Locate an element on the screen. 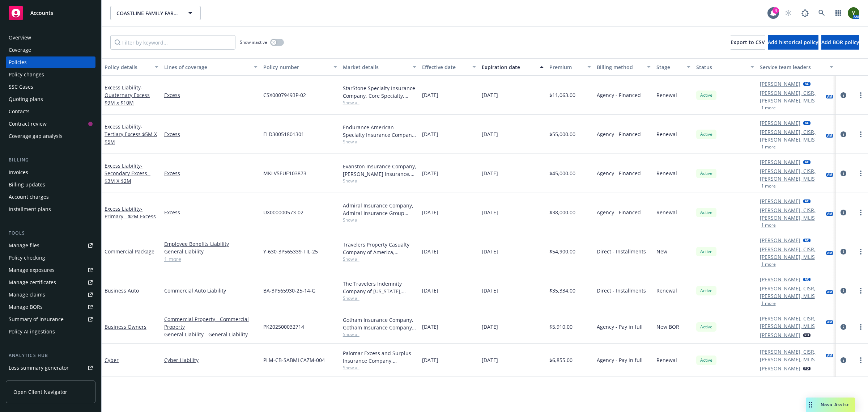 Image resolution: width=868 pixels, height=412 pixels. div: Billing is located at coordinates (51, 160).